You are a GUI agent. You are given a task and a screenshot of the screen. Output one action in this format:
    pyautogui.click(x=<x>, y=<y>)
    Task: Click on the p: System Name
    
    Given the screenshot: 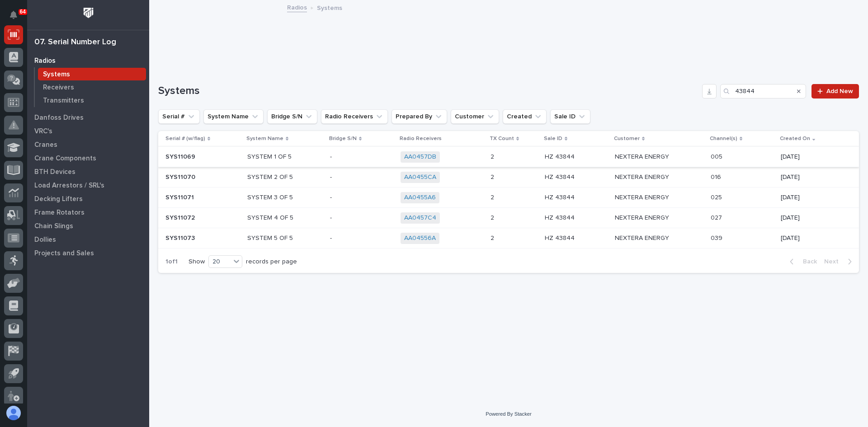 What is the action you would take?
    pyautogui.click(x=265, y=139)
    